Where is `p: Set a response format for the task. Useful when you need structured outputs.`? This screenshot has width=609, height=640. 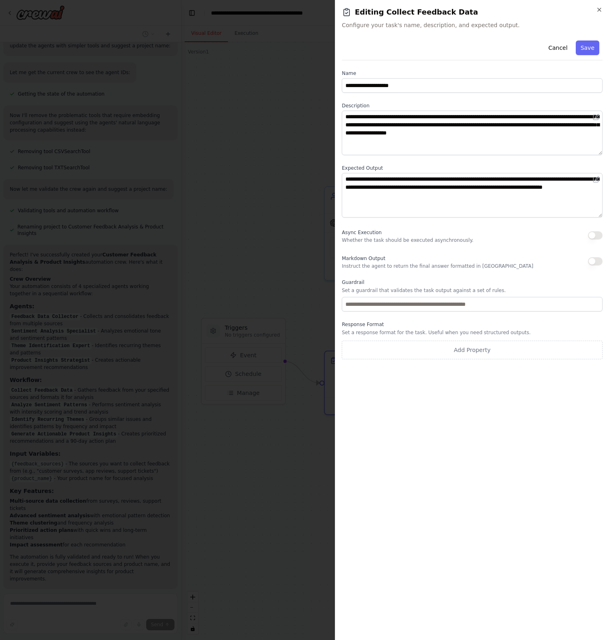 p: Set a response format for the task. Useful when you need structured outputs. is located at coordinates (473, 333).